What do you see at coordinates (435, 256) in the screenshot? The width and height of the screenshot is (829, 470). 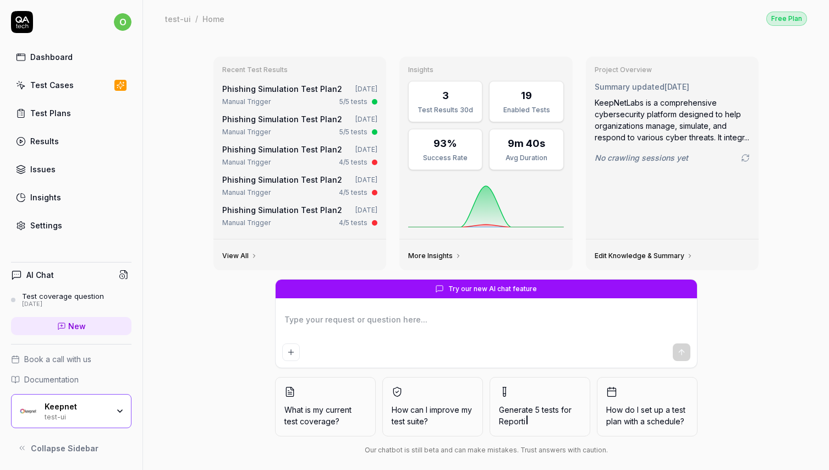 I see `a: More Insights` at bounding box center [435, 256].